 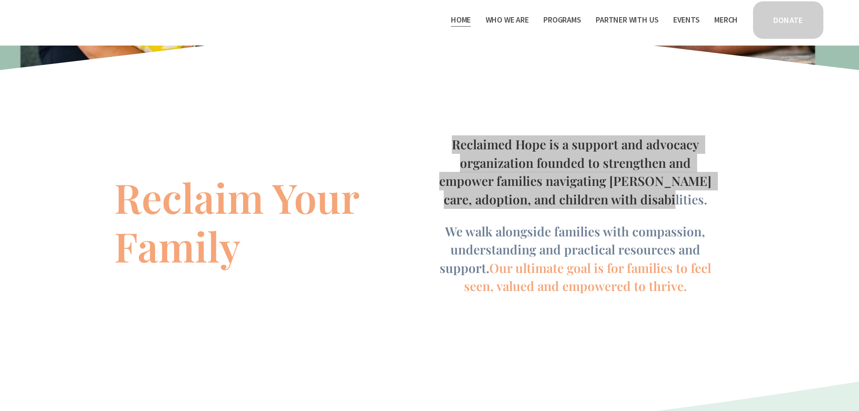 What do you see at coordinates (461, 20) in the screenshot?
I see `a: Home` at bounding box center [461, 20].